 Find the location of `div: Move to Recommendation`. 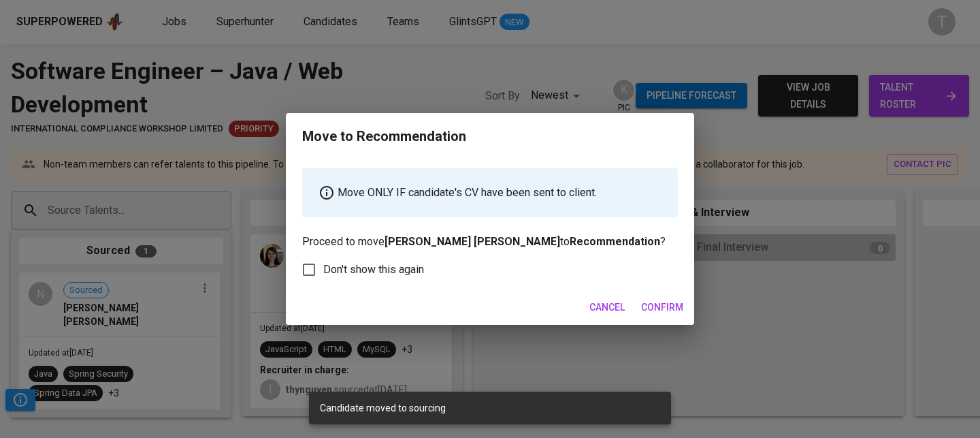

div: Move to Recommendation is located at coordinates (384, 136).